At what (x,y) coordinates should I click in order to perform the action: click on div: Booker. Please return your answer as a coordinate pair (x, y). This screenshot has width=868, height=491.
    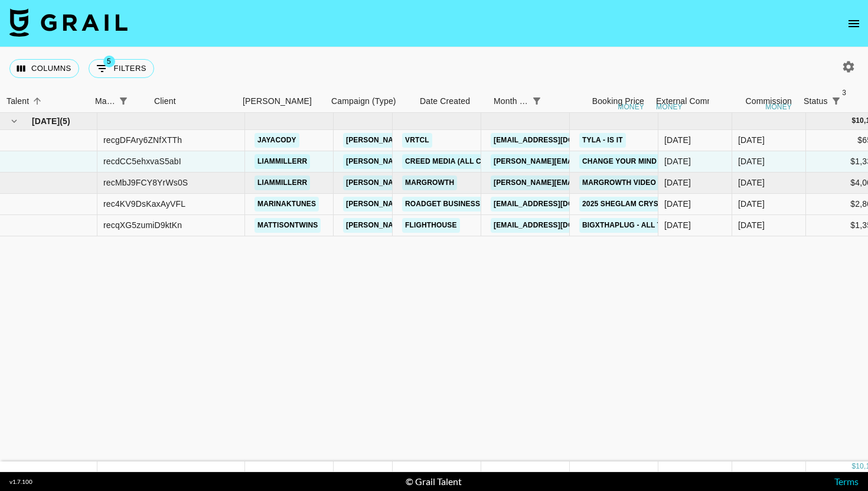
    Looking at the image, I should click on (281, 101).